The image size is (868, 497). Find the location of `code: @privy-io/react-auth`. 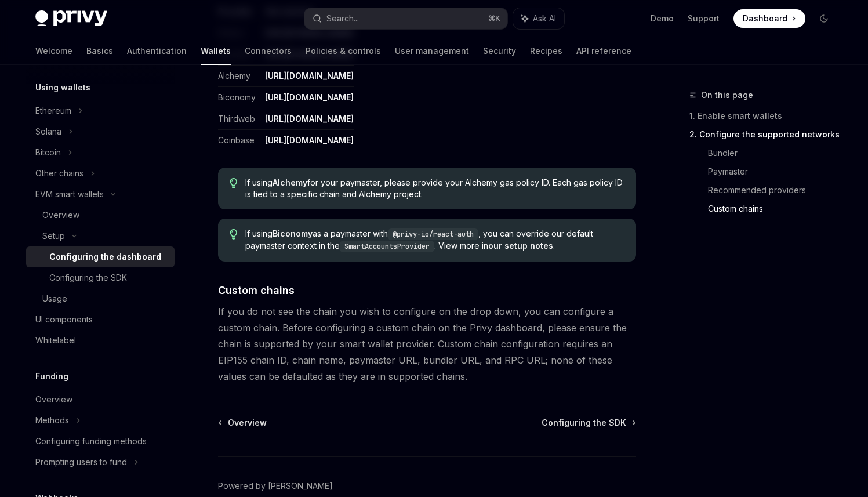

code: @privy-io/react-auth is located at coordinates (433, 234).